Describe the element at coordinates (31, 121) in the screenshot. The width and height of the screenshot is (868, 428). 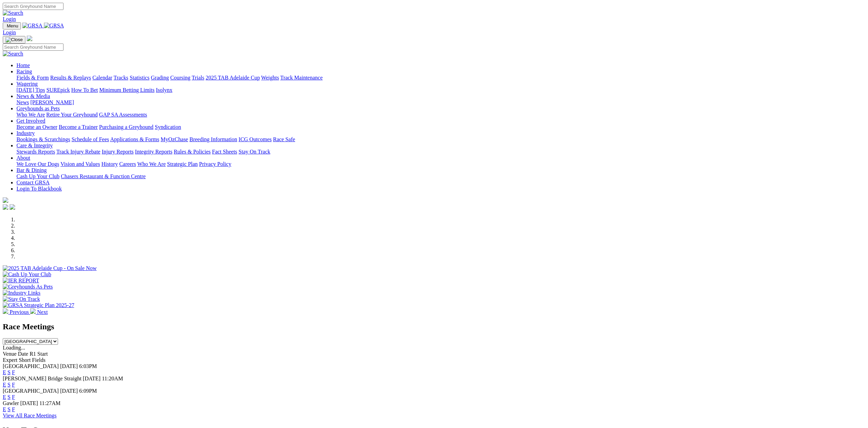
I see `a: Get Involved` at that location.